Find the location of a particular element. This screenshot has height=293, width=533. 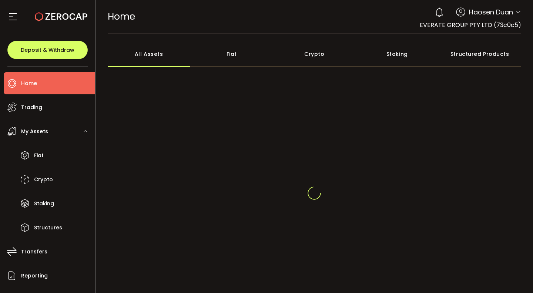

span: EVERATE GROUP PTY LTD (73c0c5) is located at coordinates (470, 25).